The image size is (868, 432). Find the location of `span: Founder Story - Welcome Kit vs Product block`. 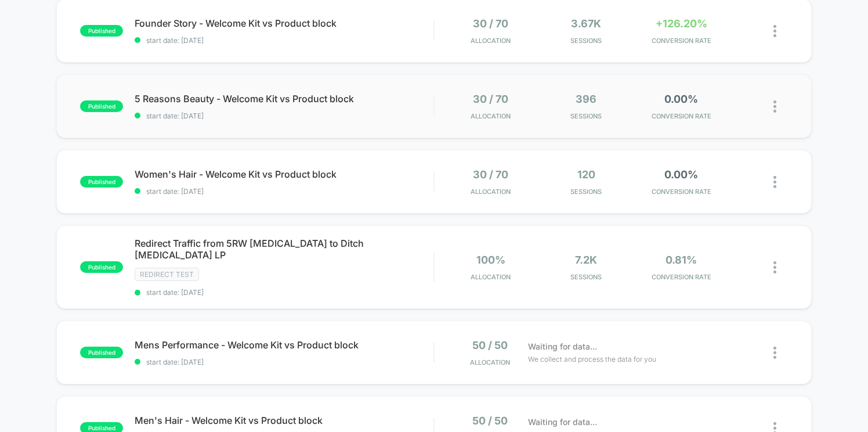

span: Founder Story - Welcome Kit vs Product block is located at coordinates (284, 23).